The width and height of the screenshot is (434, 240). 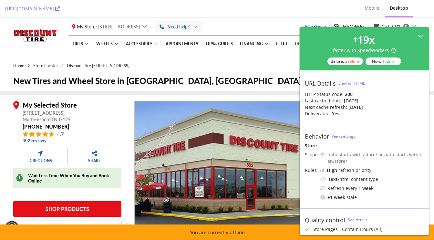 What do you see at coordinates (317, 114) in the screenshot?
I see `div: Deliverable:` at bounding box center [317, 114].